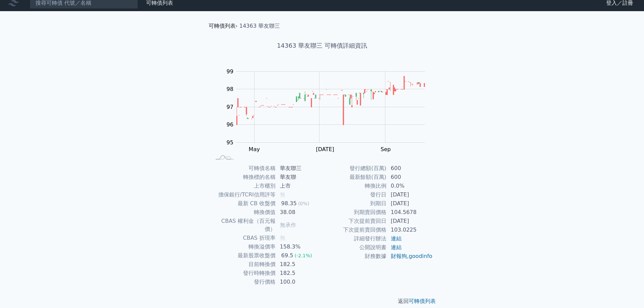 This screenshot has width=644, height=308. I want to click on td: 0.0%, so click(410, 186).